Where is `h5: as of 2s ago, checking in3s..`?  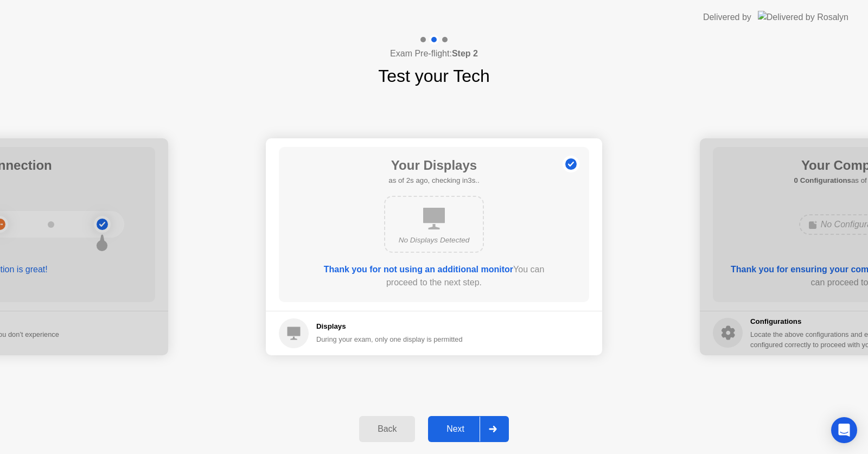
h5: as of 2s ago, checking in3s.. is located at coordinates (433, 180).